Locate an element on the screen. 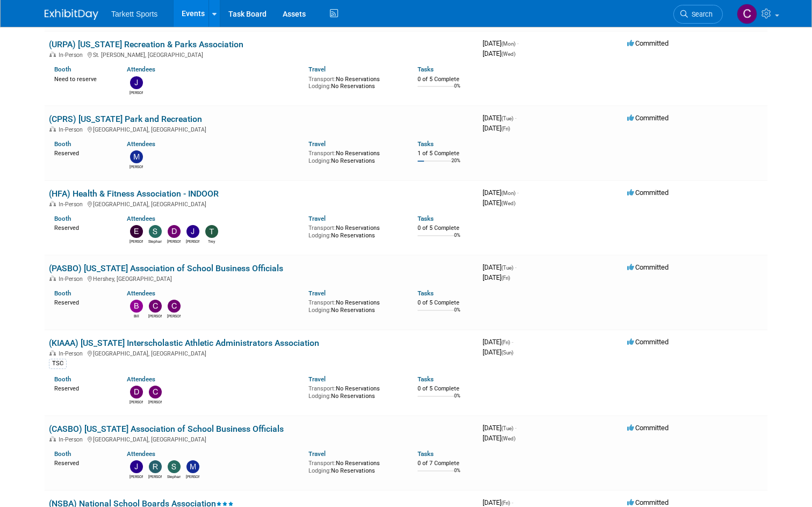 The image size is (812, 507). img: Stephane Leudet de la Vallee is located at coordinates (155, 232).